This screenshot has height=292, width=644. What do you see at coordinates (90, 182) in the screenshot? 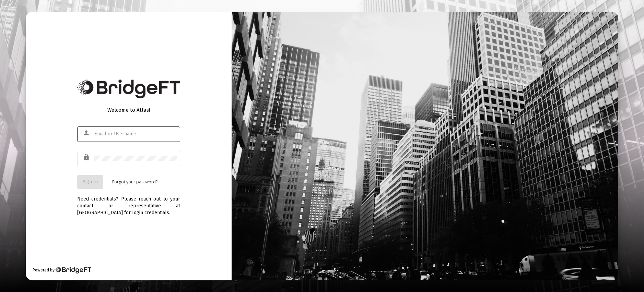
I see `span: Sign In` at bounding box center [90, 182].